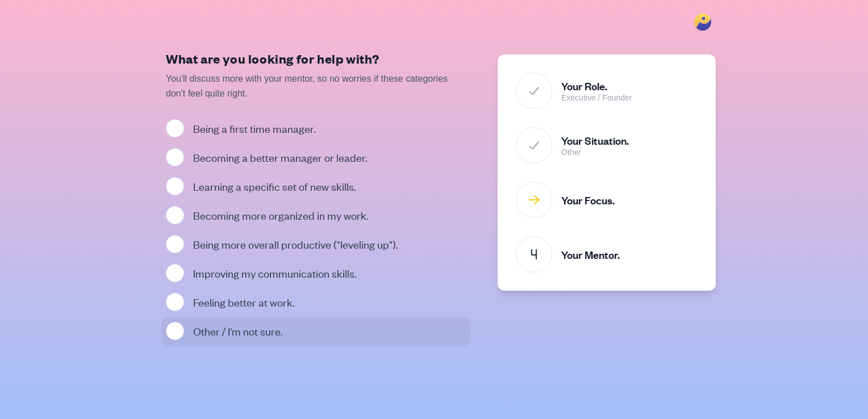 This screenshot has width=868, height=419. I want to click on label: Improving my communication skills., so click(275, 272).